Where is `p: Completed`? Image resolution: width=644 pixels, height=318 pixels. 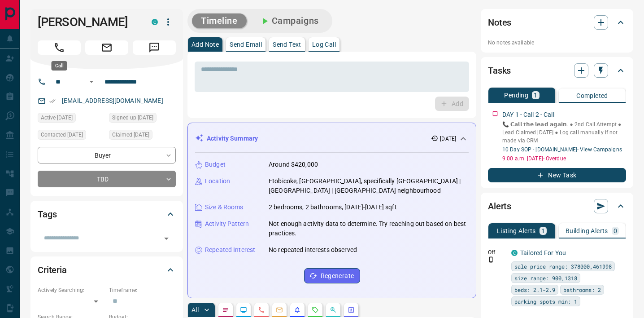 p: Completed is located at coordinates (592, 96).